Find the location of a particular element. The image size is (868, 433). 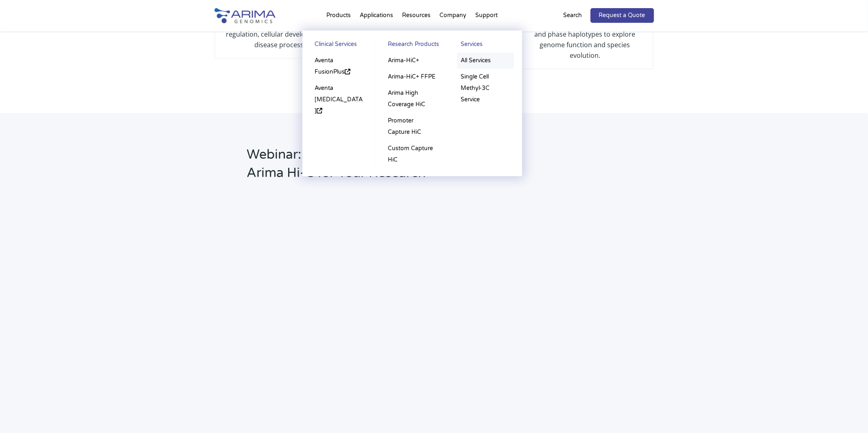

img: Arima-Genomics-logo is located at coordinates (245, 15).